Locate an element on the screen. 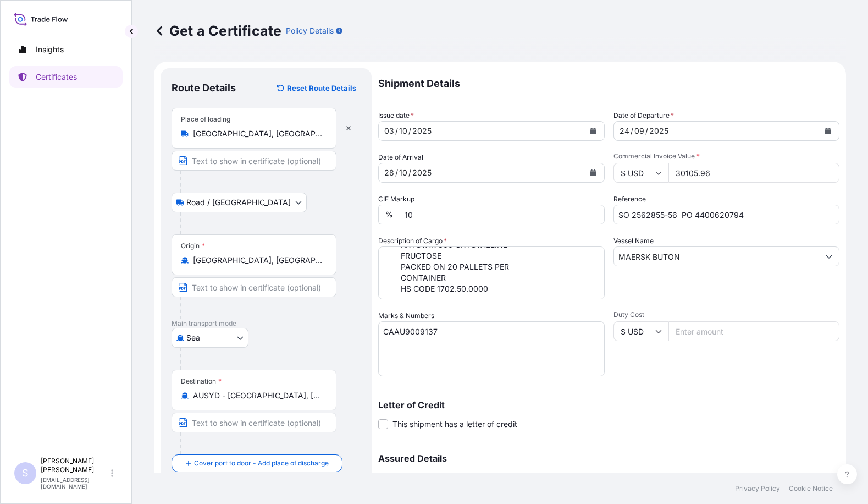 The width and height of the screenshot is (868, 504). label: CIF Markup is located at coordinates (397, 199).